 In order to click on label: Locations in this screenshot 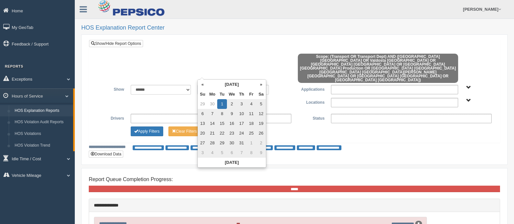, I will do `click(311, 102)`.